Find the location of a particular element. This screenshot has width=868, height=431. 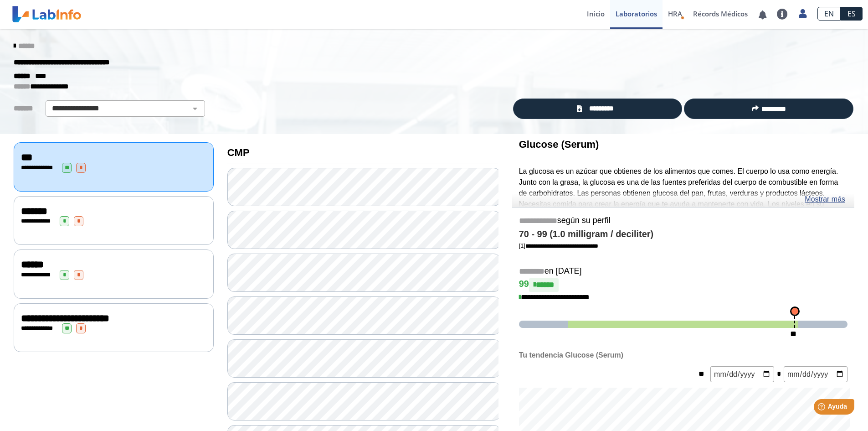

a: [1] is located at coordinates (559, 245).